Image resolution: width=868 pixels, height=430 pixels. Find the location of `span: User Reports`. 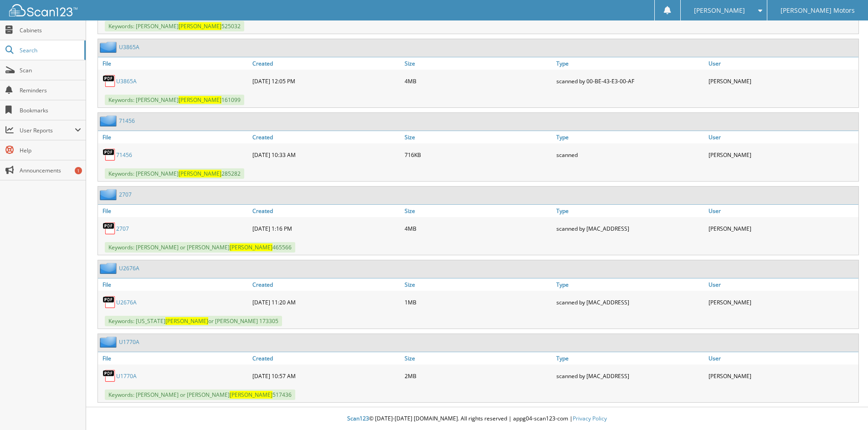

span: User Reports is located at coordinates (47, 130).